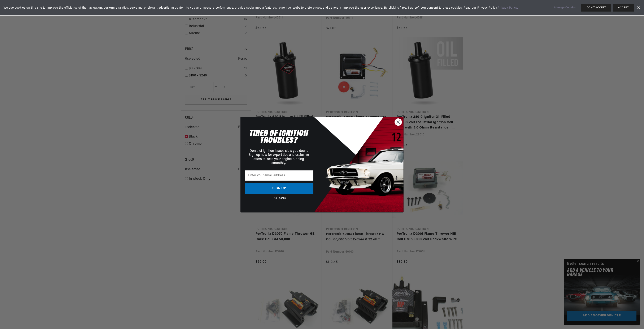  What do you see at coordinates (279, 157) in the screenshot?
I see `span: Don't let ignition issues slow you down. Sign up now for expert tips and exclusive offers to keep...` at bounding box center [279, 157].